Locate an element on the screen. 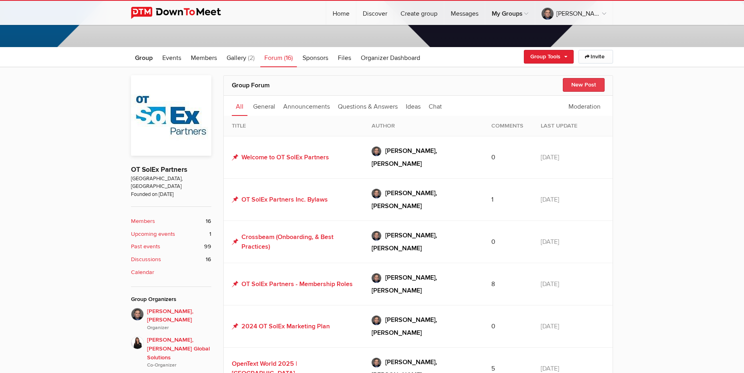 This screenshot has height=373, width=744. a: Members is located at coordinates (204, 57).